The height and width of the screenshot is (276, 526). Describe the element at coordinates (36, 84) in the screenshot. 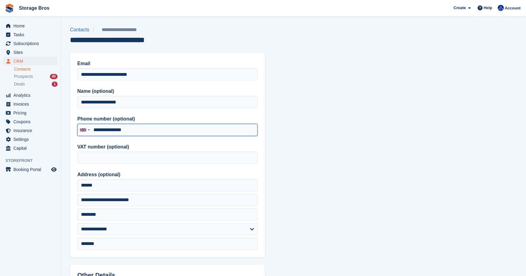

I see `a: Deals 1` at that location.